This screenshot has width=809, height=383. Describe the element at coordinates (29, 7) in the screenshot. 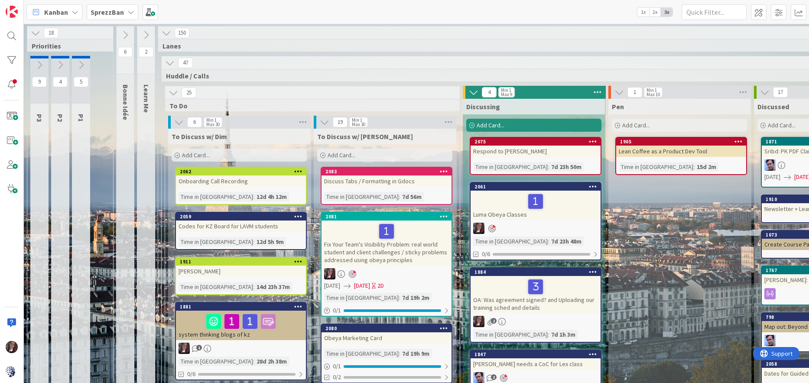

I see `span: Support` at that location.